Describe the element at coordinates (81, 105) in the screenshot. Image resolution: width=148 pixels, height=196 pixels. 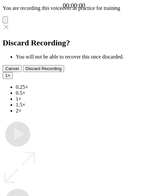
I see `li: 1.5×` at that location.